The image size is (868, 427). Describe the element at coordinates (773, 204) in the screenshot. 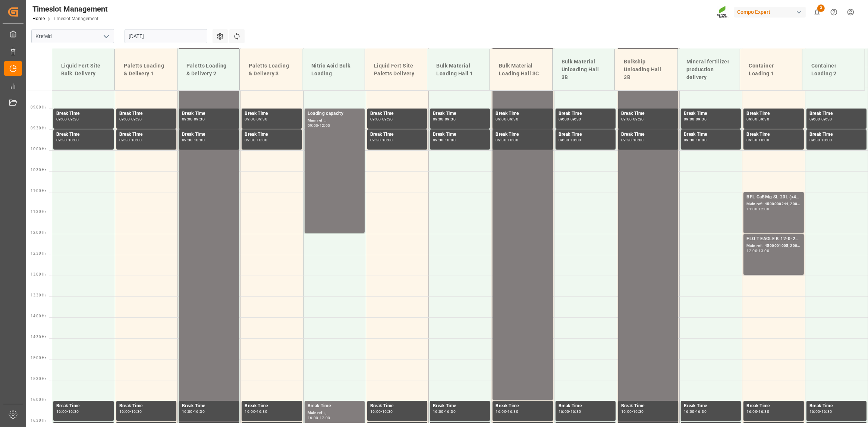

I see `div: Main ref : 4500000244, 2000000200;` at that location.